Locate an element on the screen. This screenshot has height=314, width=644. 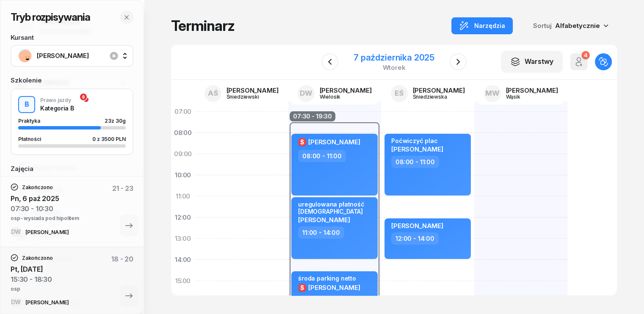
div: Wąsik is located at coordinates (526, 96).